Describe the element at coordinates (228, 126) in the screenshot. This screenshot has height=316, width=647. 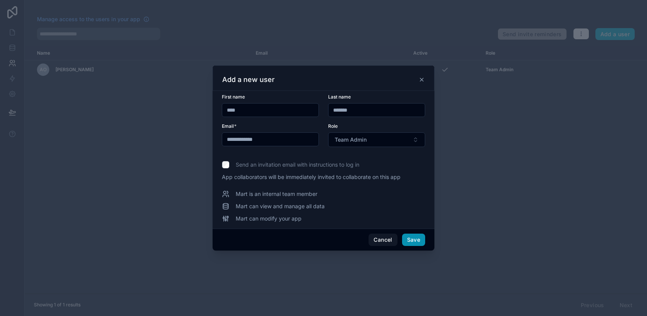
I see `span: Email` at that location.